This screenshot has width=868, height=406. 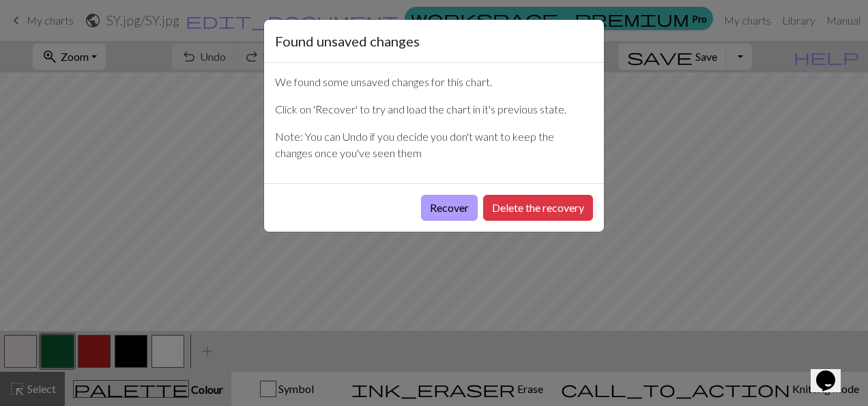 What do you see at coordinates (348, 41) in the screenshot?
I see `h5: Found unsaved changes` at bounding box center [348, 41].